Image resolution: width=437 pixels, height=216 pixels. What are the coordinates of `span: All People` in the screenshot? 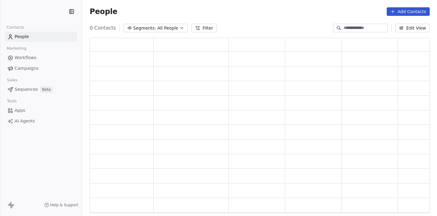 It's located at (168, 28).